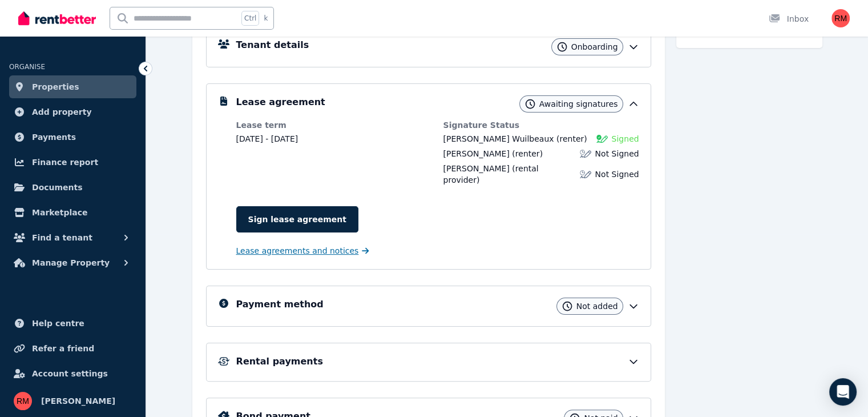 This screenshot has width=868, height=417. I want to click on img: Signed Lease, so click(602, 139).